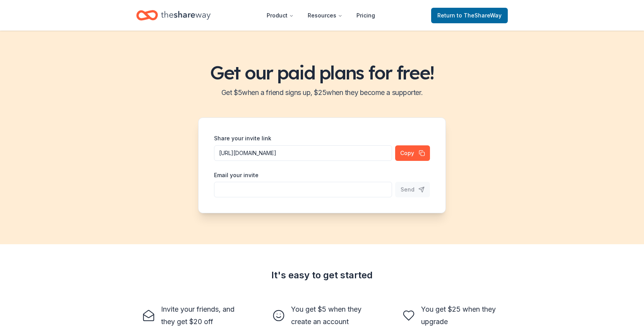 Image resolution: width=644 pixels, height=333 pixels. I want to click on a: Home, so click(173, 15).